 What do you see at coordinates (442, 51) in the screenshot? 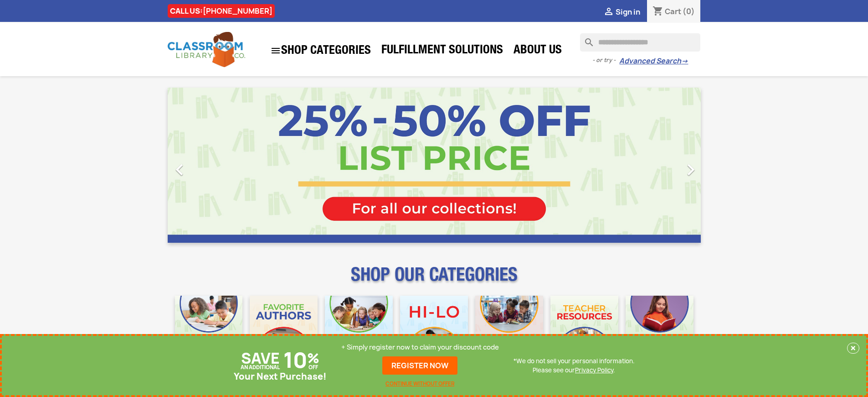
I see `a: Fulfillment Solutions` at bounding box center [442, 51].